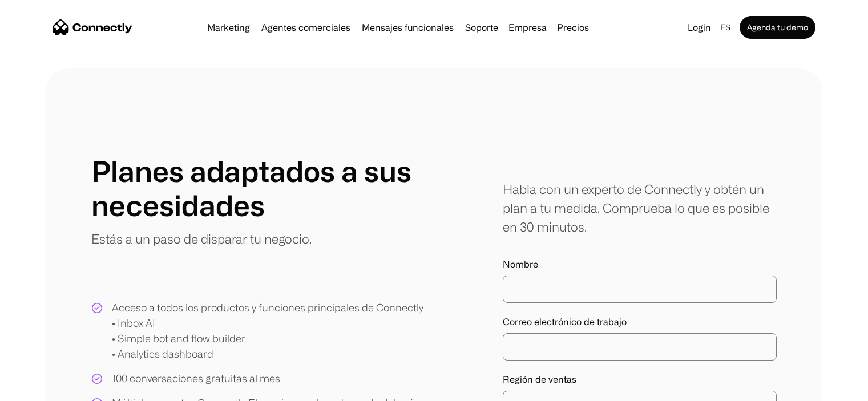 The width and height of the screenshot is (868, 401). I want to click on div: Acceso a todos los productos y funciones principales de Connectly • Inbox AI • Simple bot and flo..., so click(268, 331).